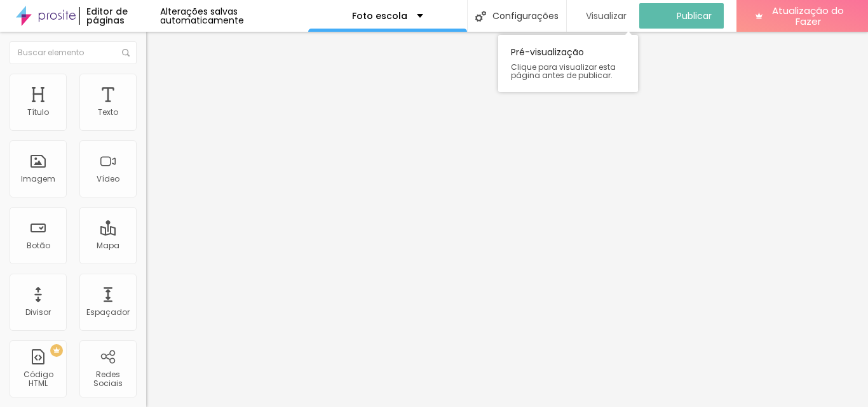 This screenshot has height=407, width=868. Describe the element at coordinates (202, 16) in the screenshot. I see `font: Alterações salvas automaticamente` at that location.